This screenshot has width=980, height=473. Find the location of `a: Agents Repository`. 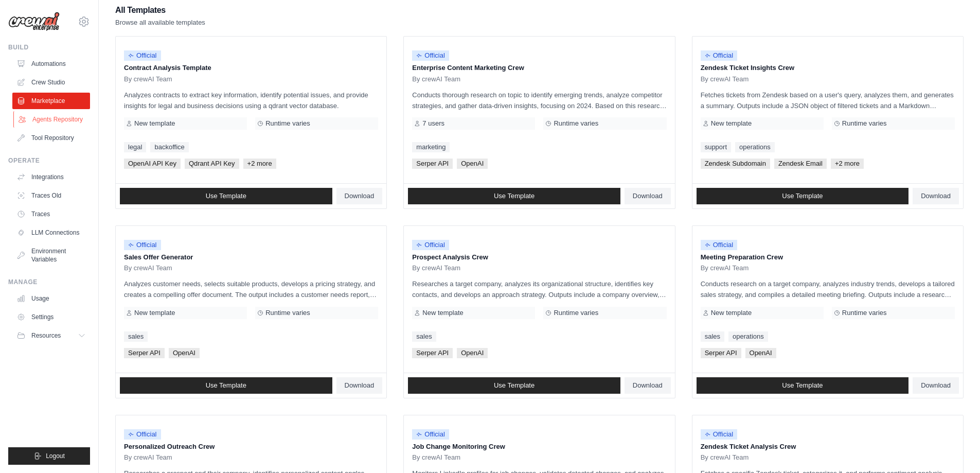

a: Agents Repository is located at coordinates (52, 119).